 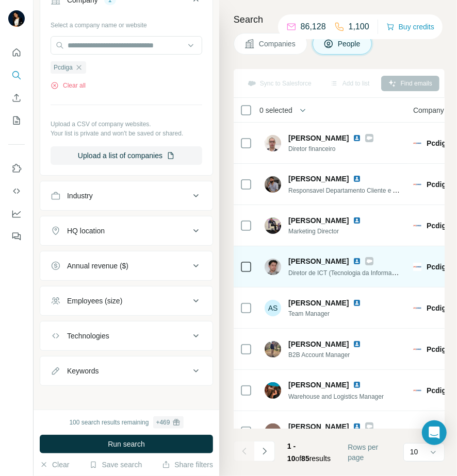 What do you see at coordinates (126, 371) in the screenshot?
I see `button: Keywords` at bounding box center [126, 371].